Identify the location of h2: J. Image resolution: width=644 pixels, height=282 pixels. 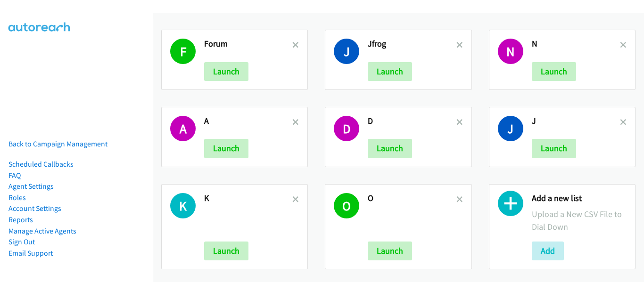
(576, 121).